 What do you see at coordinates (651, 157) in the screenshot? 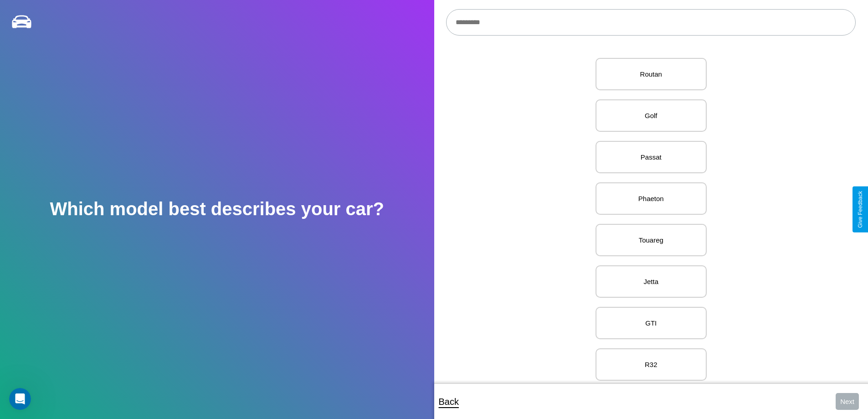
I see `p: Passat` at bounding box center [651, 157].